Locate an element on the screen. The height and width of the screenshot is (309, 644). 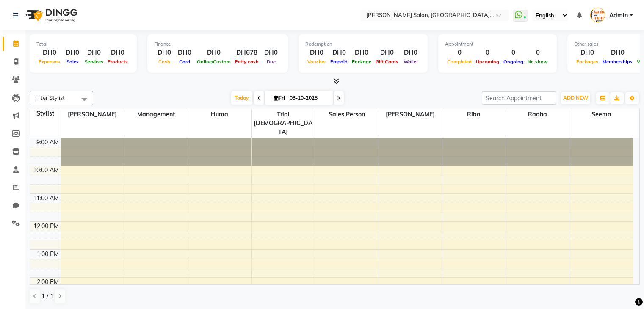
span: Packages is located at coordinates (587, 62).